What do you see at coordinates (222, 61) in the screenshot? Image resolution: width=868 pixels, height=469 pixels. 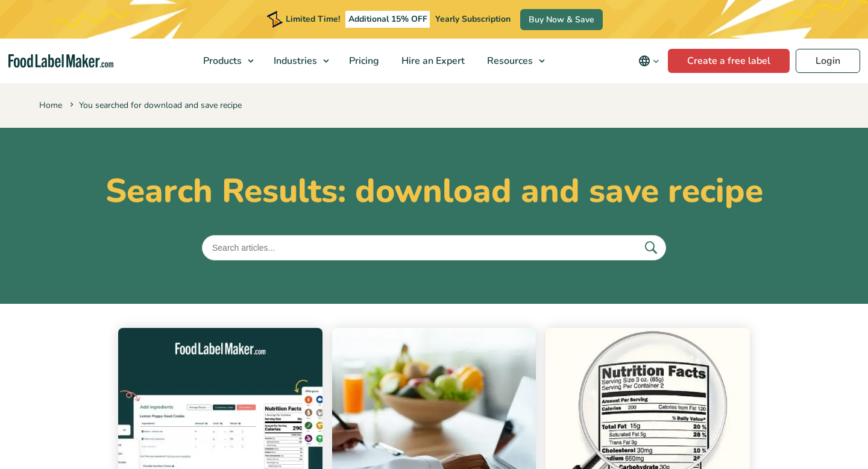 I see `span: Products` at bounding box center [222, 61].